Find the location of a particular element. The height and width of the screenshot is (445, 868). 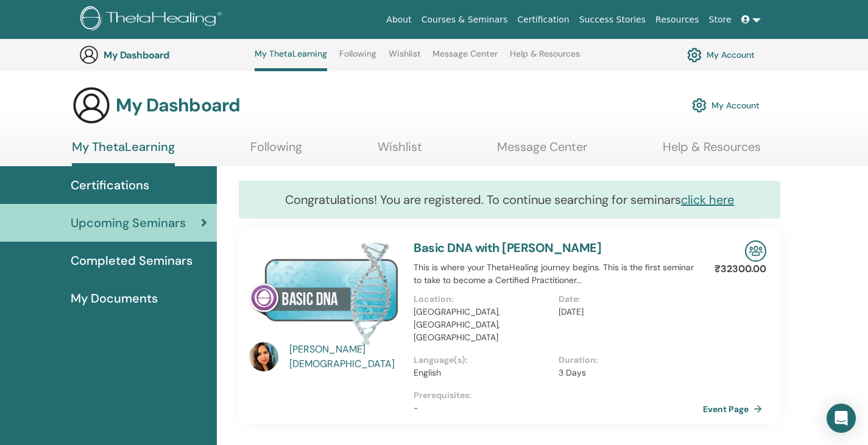

p: Date : is located at coordinates (626, 299).